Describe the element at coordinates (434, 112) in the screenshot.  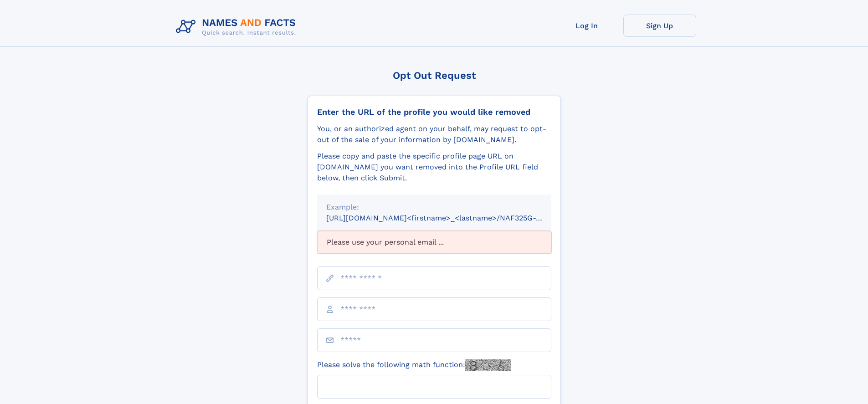
I see `div: Enter the URL of the profile you would like removed` at that location.